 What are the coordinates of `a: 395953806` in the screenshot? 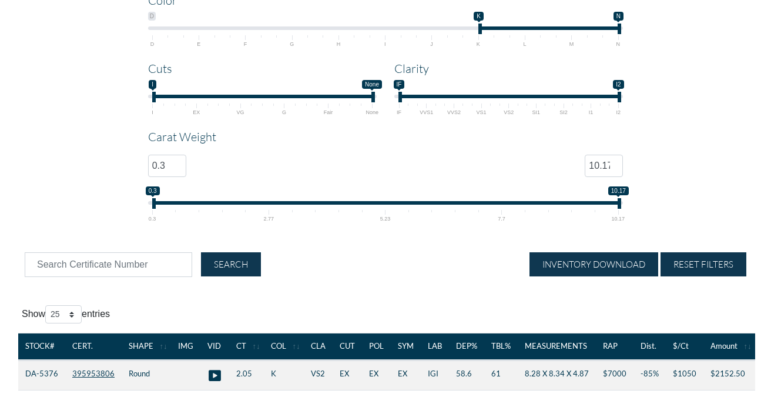 It's located at (93, 373).